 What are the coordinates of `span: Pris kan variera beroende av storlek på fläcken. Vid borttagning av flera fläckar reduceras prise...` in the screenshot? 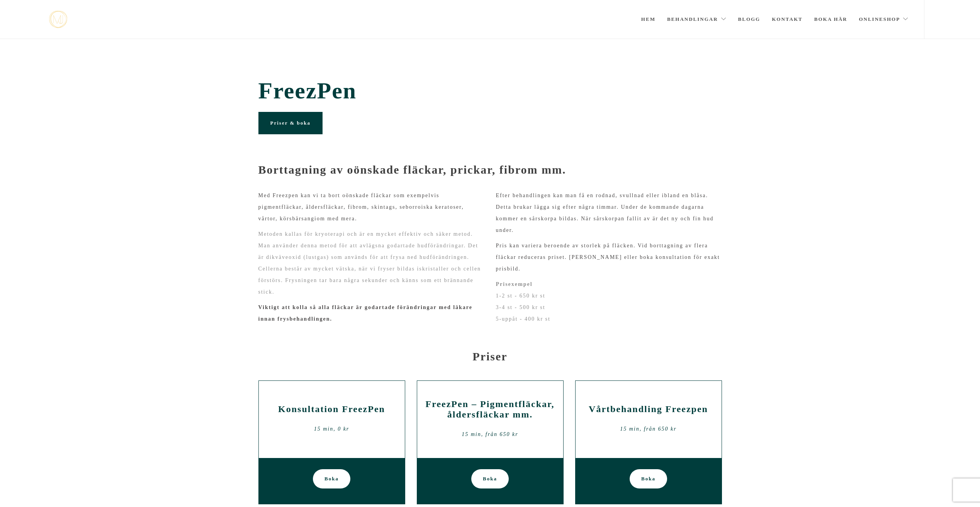 It's located at (607, 257).